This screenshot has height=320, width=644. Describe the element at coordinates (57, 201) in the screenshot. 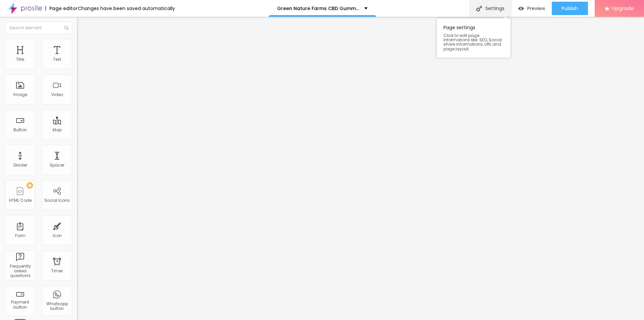

I see `div: Social Icons` at that location.